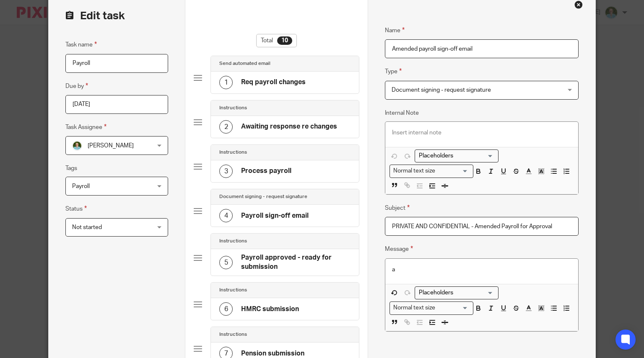  I want to click on label: Name, so click(395, 30).